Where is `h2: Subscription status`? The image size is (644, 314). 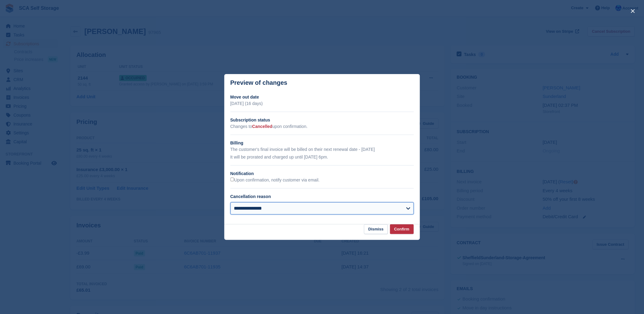 h2: Subscription status is located at coordinates (322, 120).